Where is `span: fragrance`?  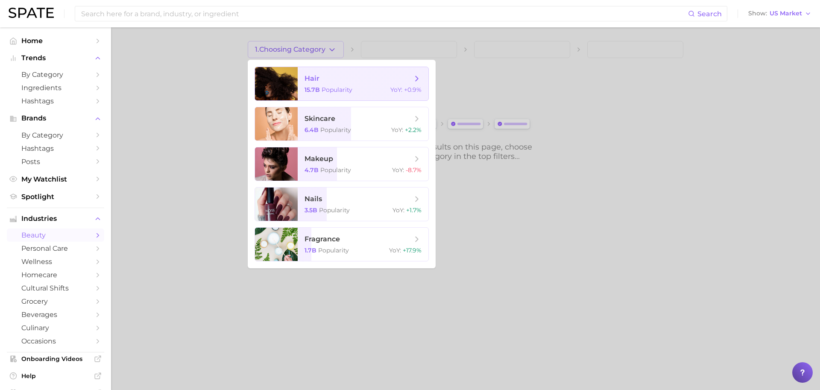
span: fragrance is located at coordinates (322, 239).